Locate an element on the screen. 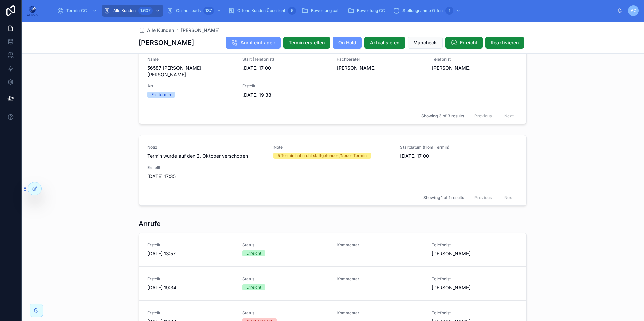 The width and height of the screenshot is (644, 321). span: Mapcheck is located at coordinates (425, 43).